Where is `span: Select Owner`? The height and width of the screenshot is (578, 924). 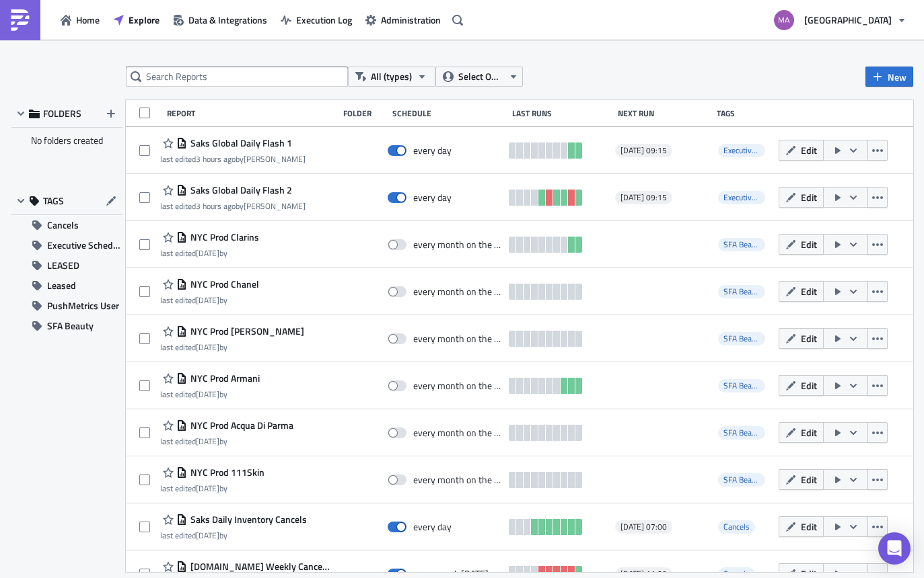 span: Select Owner is located at coordinates (480, 77).